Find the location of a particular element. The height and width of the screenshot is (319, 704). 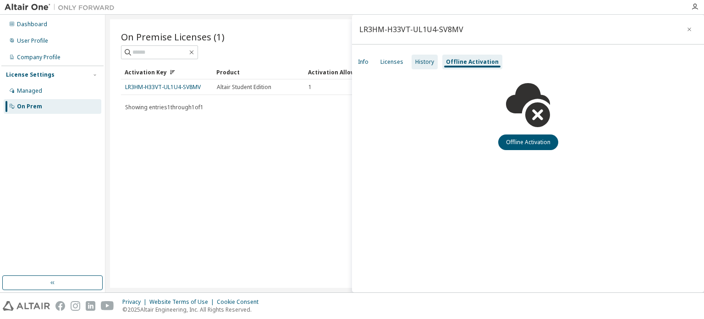

div: On Prem is located at coordinates (29, 106).